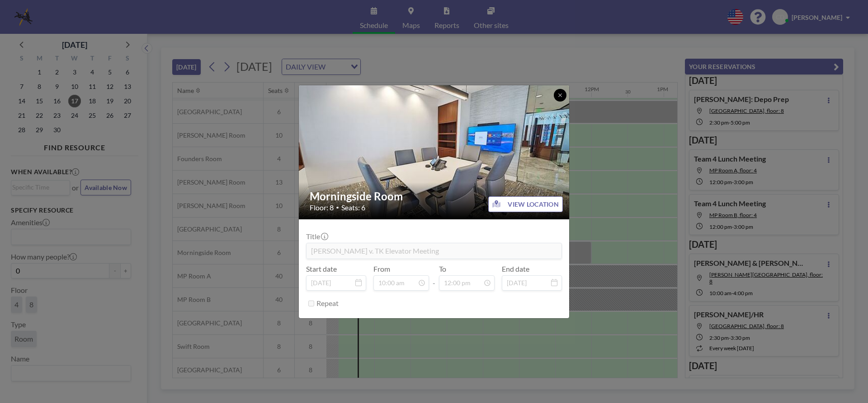  What do you see at coordinates (321, 269) in the screenshot?
I see `label: Start date` at bounding box center [321, 269].